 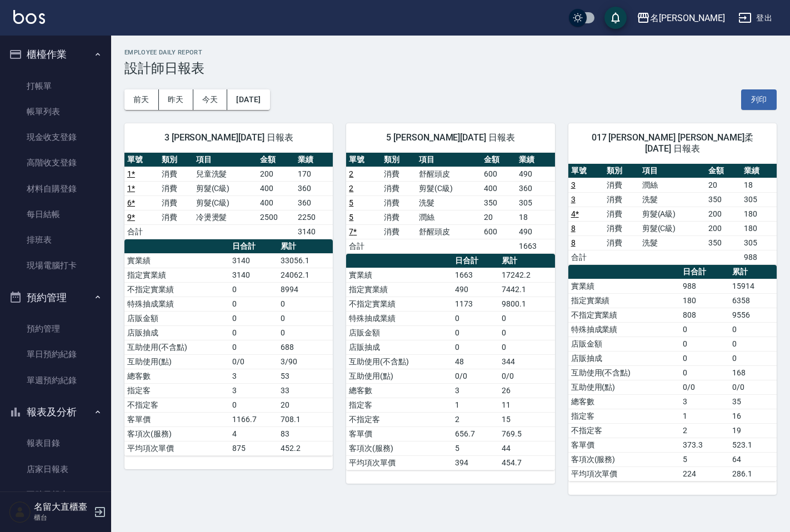 What do you see at coordinates (399, 376) in the screenshot?
I see `td: 互助使用(點)` at bounding box center [399, 376].